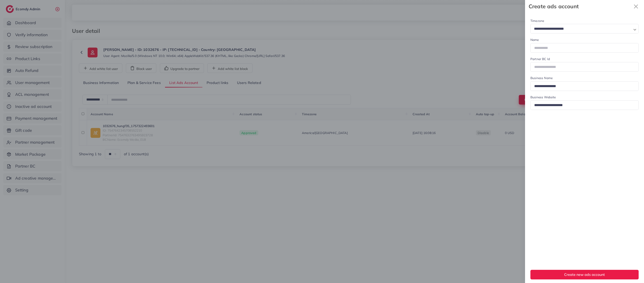  Describe the element at coordinates (537, 21) in the screenshot. I see `label: Timezone` at that location.